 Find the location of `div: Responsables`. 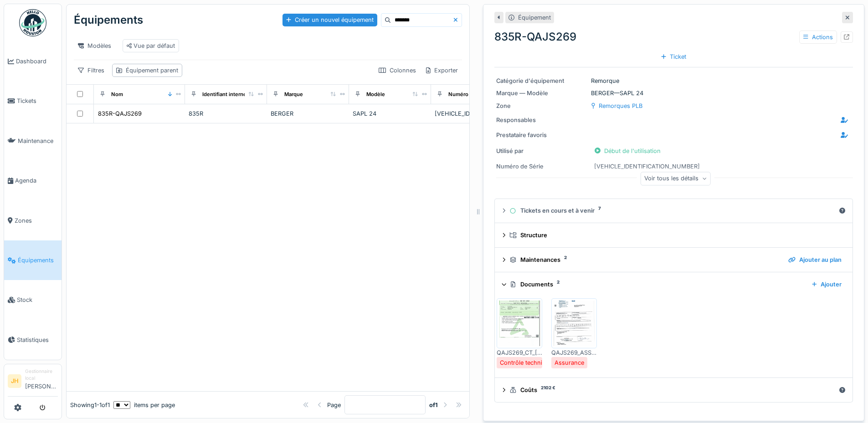

div: Responsables is located at coordinates (532, 120).